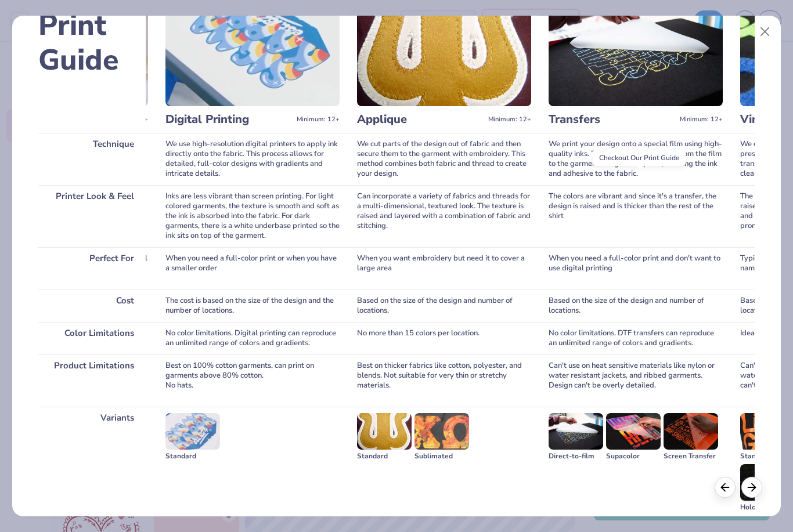  What do you see at coordinates (640, 158) in the screenshot?
I see `div: Checkout Our Print Guide` at bounding box center [640, 158].